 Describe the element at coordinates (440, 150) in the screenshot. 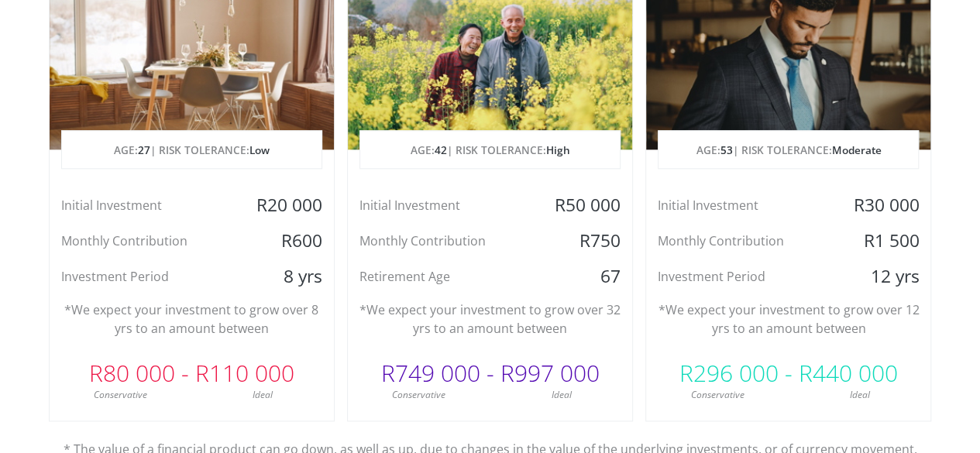

I see `span: 42` at that location.